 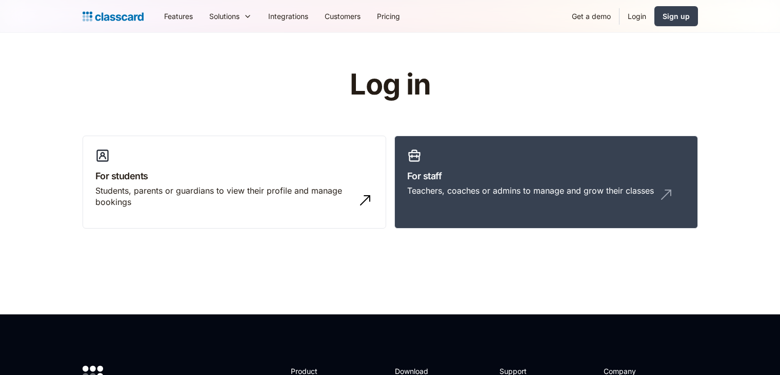 I want to click on a: Features, so click(x=179, y=16).